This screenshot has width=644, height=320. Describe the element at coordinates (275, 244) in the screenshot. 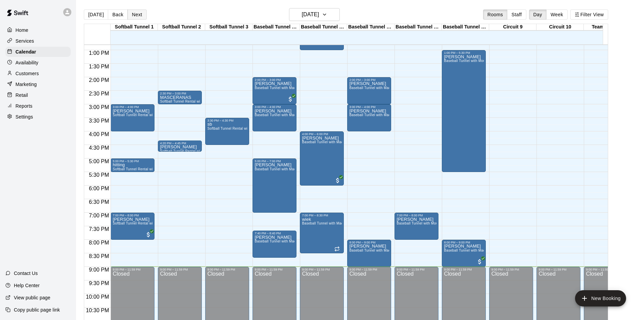

I see `div: 7:40 PM – 8:40 PM: GARCIA` at that location.